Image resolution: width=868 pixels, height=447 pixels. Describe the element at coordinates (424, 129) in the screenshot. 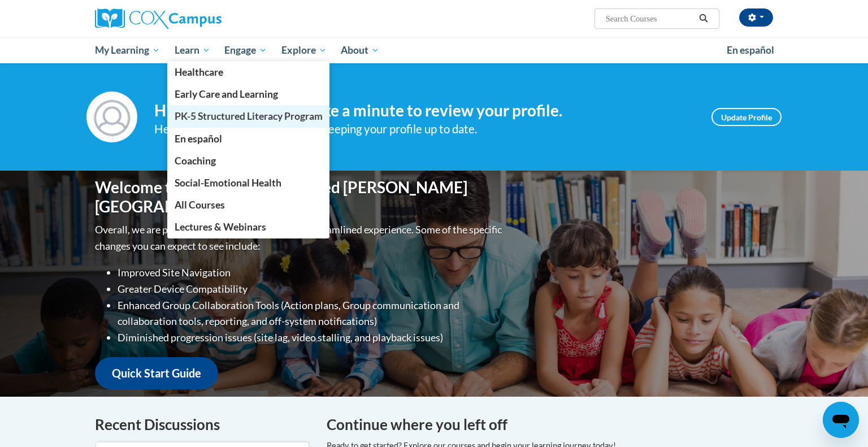

I see `div: Help improve your experience by keeping your profile up to date.` at that location.